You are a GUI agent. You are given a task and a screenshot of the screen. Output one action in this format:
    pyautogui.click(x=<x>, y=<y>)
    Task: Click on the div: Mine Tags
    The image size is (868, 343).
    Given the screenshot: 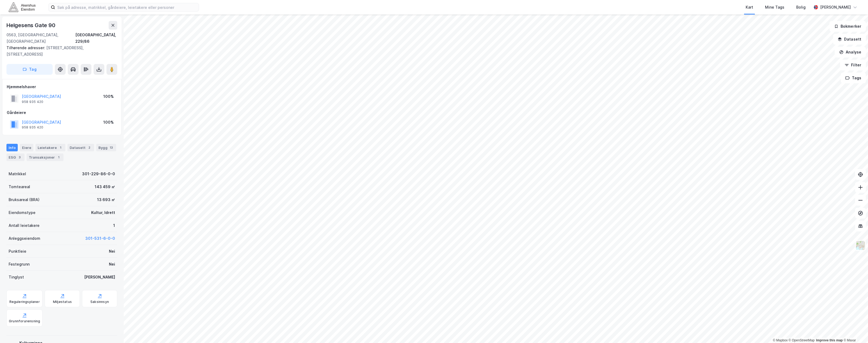 What is the action you would take?
    pyautogui.click(x=774, y=7)
    